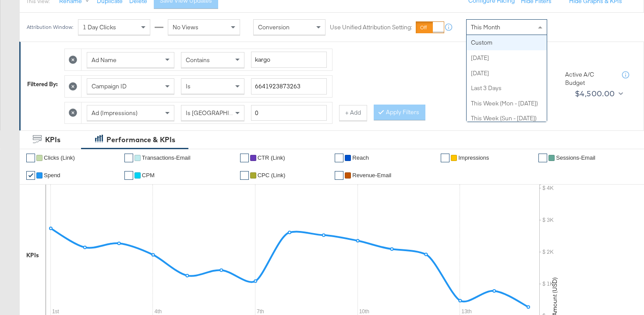 This screenshot has height=315, width=644. I want to click on span: Is, so click(188, 86).